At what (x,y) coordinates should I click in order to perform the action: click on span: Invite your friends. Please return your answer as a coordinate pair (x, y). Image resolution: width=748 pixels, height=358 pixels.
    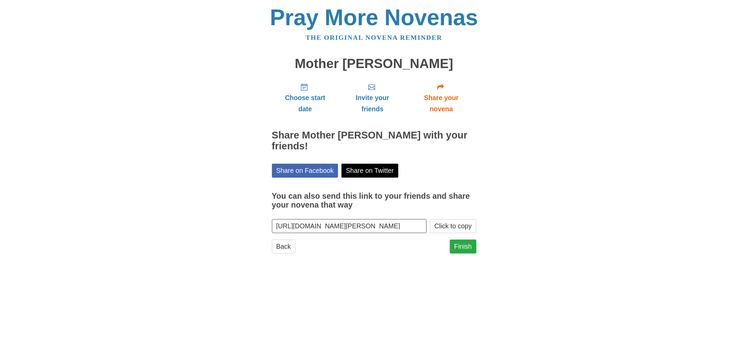
    Looking at the image, I should click on (372, 104).